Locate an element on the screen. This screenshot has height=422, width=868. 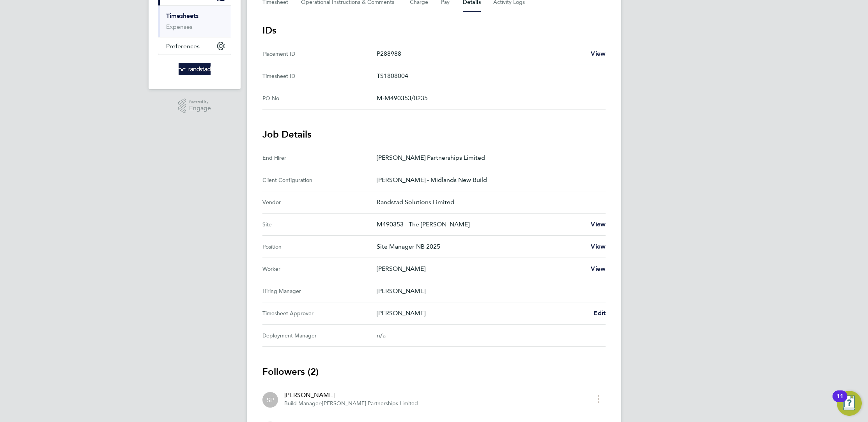
span: Engage is located at coordinates (200, 108).